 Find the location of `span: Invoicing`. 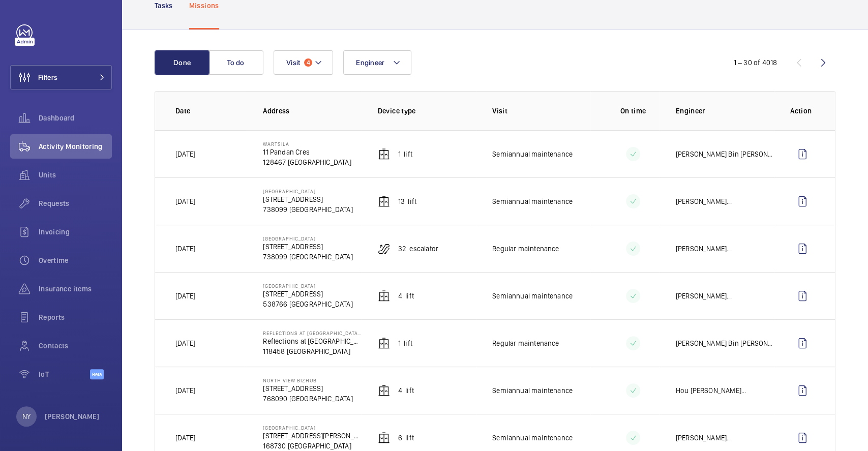

span: Invoicing is located at coordinates (75, 231).